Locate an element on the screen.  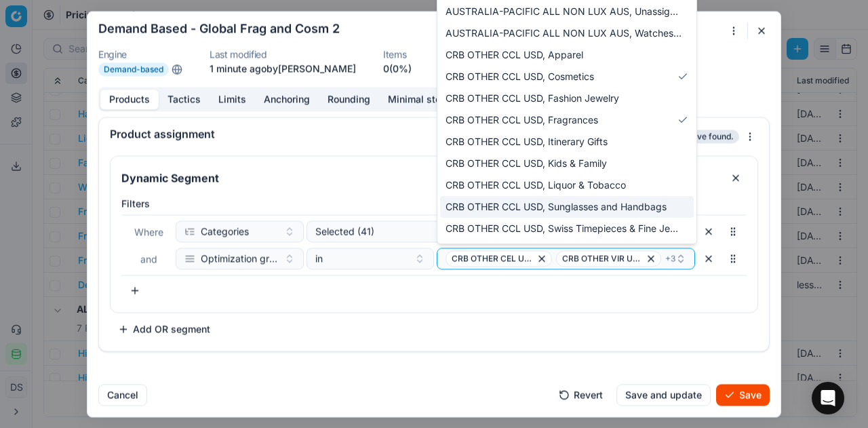
span: in is located at coordinates (319, 259).